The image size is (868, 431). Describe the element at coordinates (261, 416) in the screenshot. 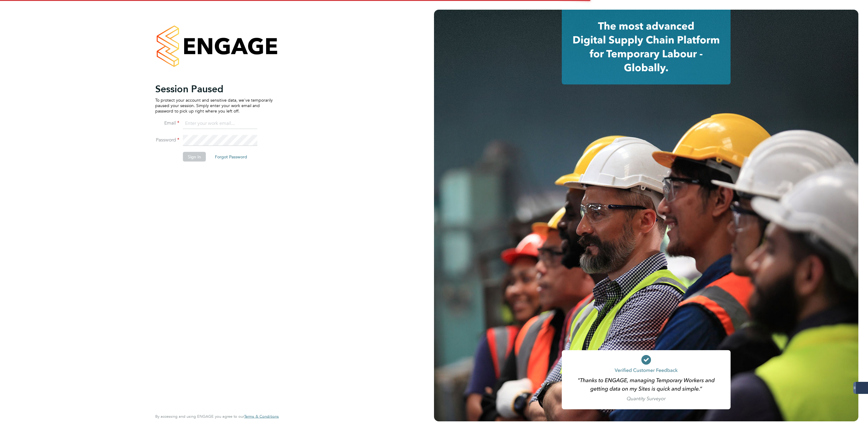

I see `span: Terms & Conditions` at that location.